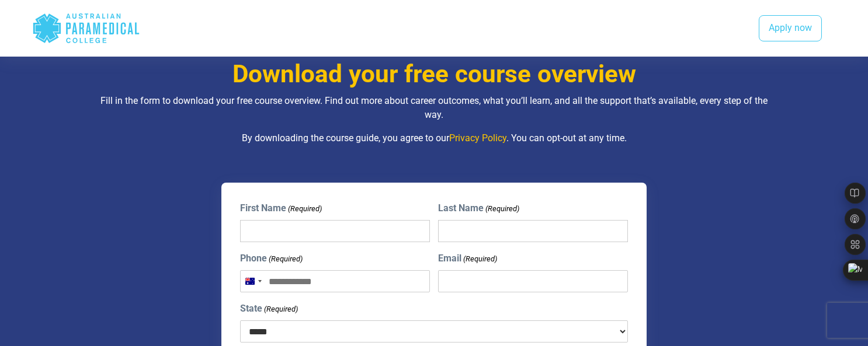 Image resolution: width=868 pixels, height=346 pixels. What do you see at coordinates (477, 137) in the screenshot?
I see `a: Privacy Policy` at bounding box center [477, 137].